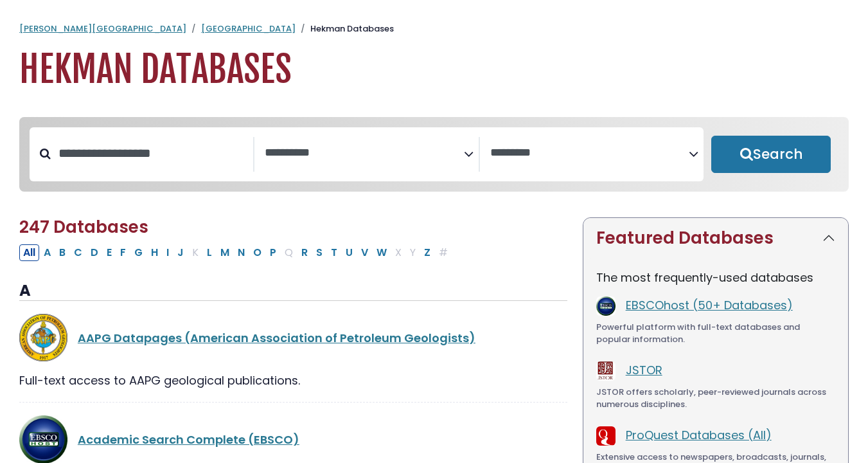 The width and height of the screenshot is (868, 463). I want to click on button: Filter Results I, so click(168, 252).